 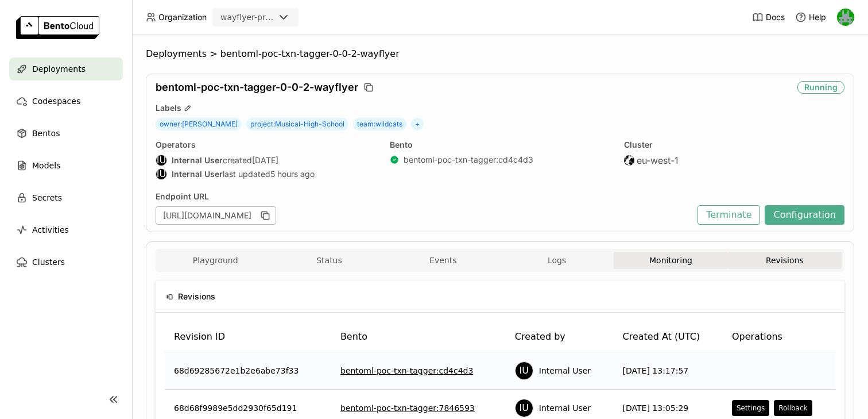 I want to click on a: Docs, so click(x=769, y=17).